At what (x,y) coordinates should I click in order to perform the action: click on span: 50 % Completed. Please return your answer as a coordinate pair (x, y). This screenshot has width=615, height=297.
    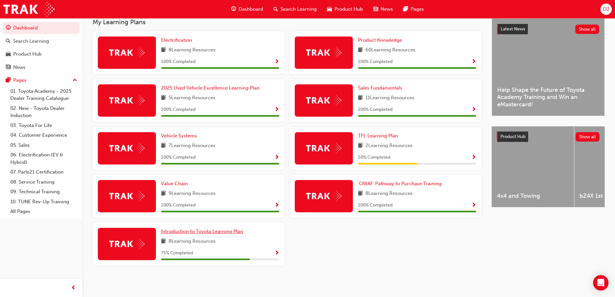
    Looking at the image, I should click on (374, 157).